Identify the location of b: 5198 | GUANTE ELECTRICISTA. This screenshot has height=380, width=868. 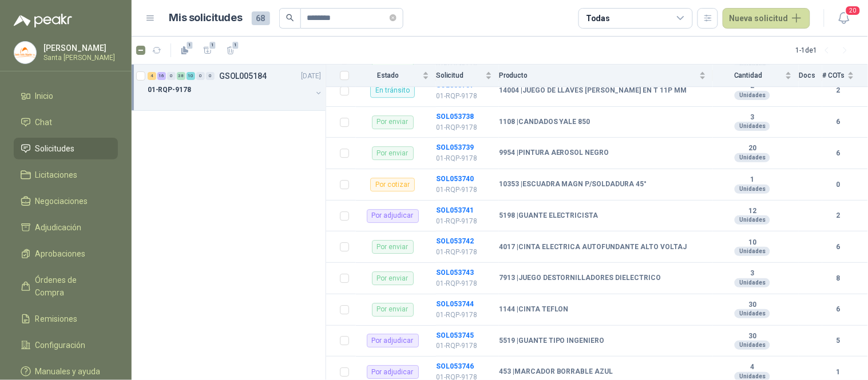
(549, 216).